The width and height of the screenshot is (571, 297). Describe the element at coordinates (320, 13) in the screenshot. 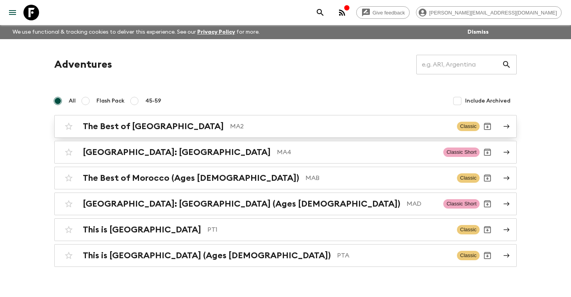

I see `button: search adventures` at that location.